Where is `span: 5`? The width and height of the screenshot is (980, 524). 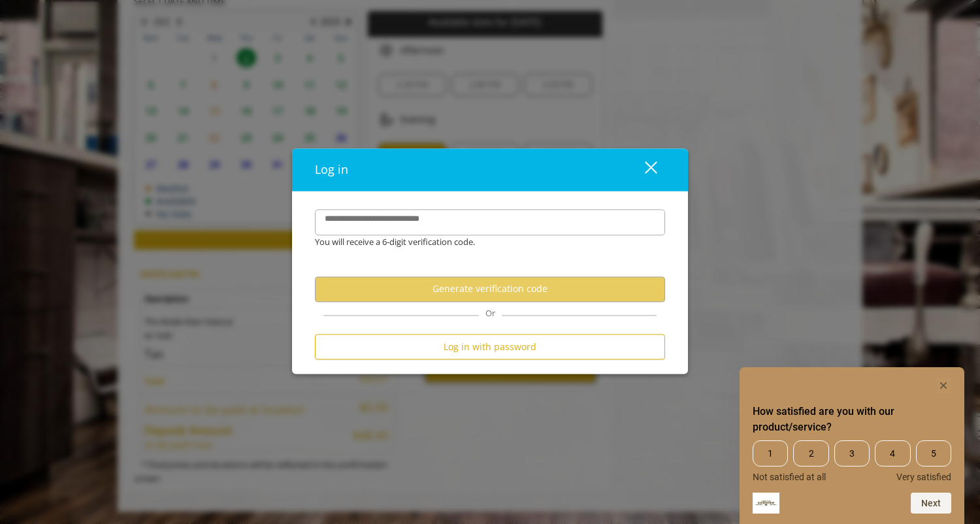 span: 5 is located at coordinates (934, 453).